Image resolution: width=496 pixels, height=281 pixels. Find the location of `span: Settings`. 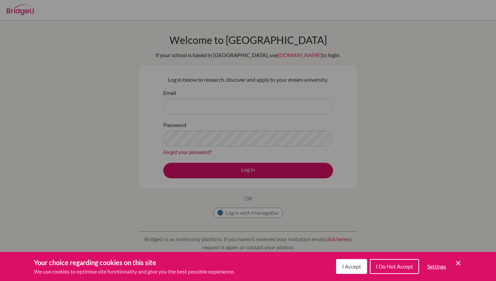

span: Settings is located at coordinates (436, 266).